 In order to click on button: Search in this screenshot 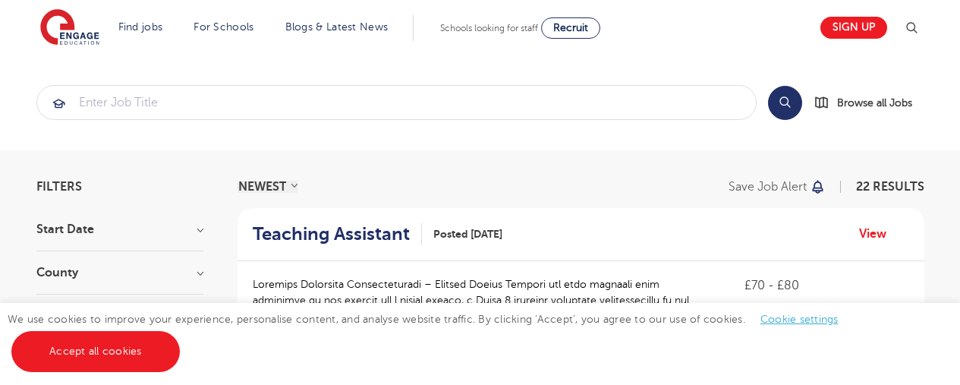, I will do `click(785, 102)`.